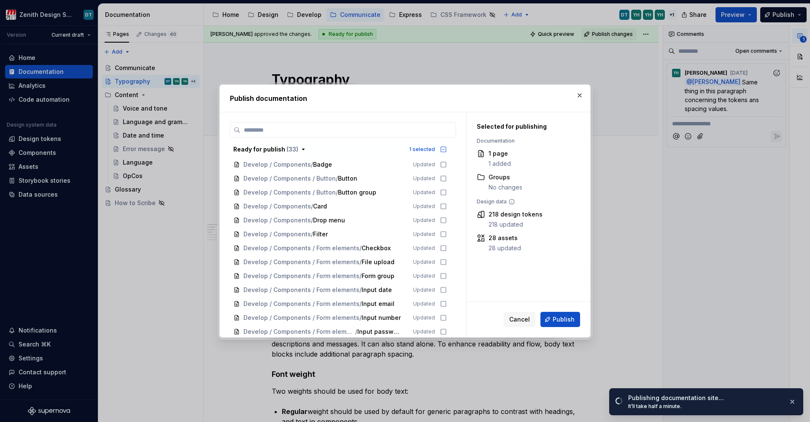  I want to click on div: Design data, so click(524, 202).